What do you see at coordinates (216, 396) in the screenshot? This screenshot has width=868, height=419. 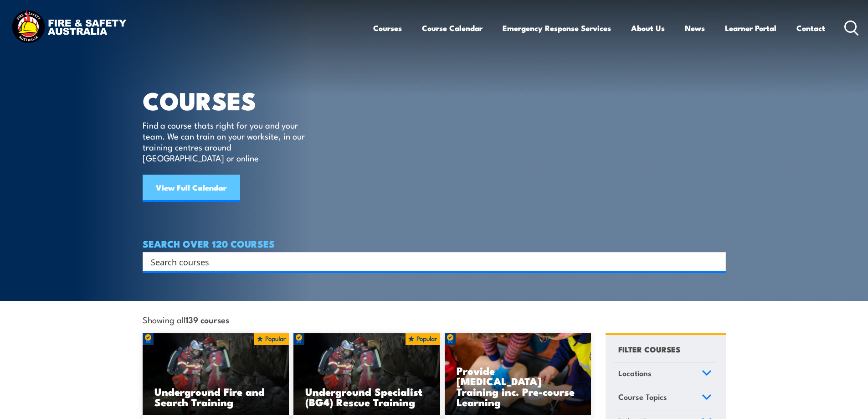 I see `h3: Underground Fire and Search Training` at bounding box center [216, 396].